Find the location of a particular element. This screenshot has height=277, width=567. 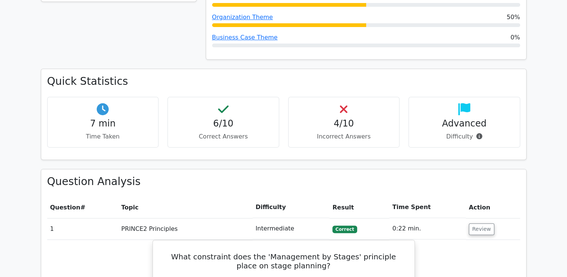

th: Action is located at coordinates (493, 207).